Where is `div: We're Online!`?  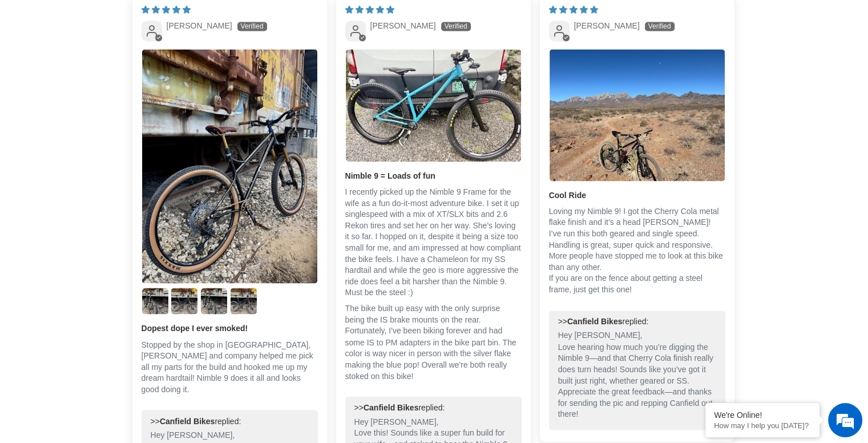
div: We're Online! is located at coordinates (762, 415).